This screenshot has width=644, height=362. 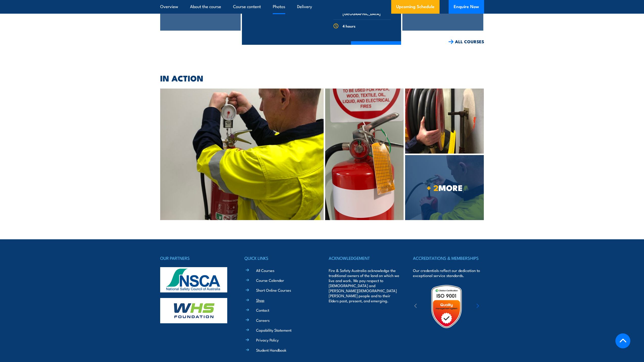 I want to click on p: Fire & Safety Australia acknowledge the traditional owners of the land on which we live and work...., so click(x=364, y=285).